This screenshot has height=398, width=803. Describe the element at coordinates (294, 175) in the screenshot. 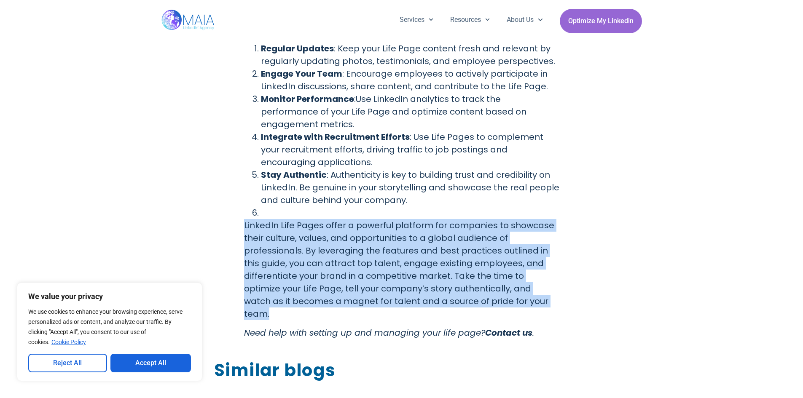

I see `strong: Stay Authentic` at that location.